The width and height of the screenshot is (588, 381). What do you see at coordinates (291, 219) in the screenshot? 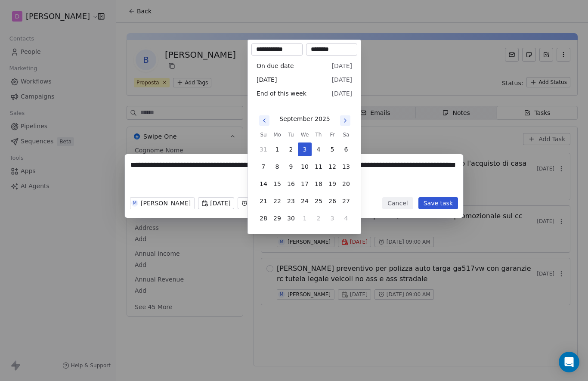
I see `button: 30` at bounding box center [291, 219].